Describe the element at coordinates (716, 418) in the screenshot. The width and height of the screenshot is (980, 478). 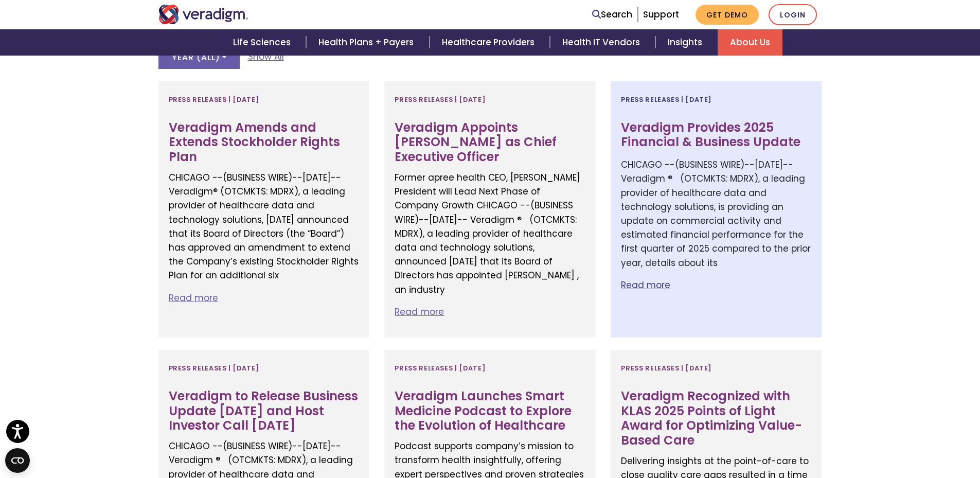
I see `h3: Veradigm Recognized with KLAS 2025 Points of Light Award for Optimizing Value-Based Care` at that location.